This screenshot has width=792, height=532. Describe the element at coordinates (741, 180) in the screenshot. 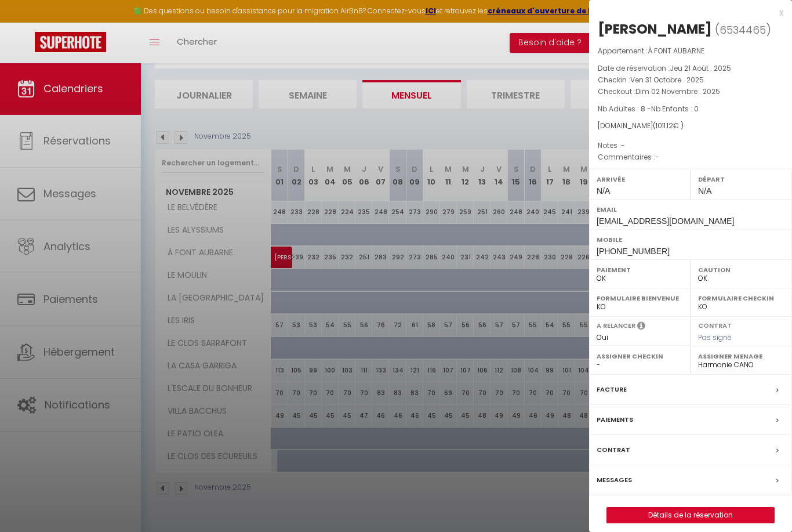

I see `label: Départ` at that location.